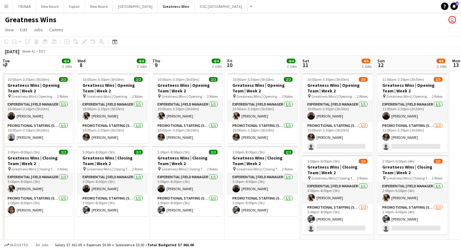  Describe the element at coordinates (452, 20) in the screenshot. I see `app-user-avatar: Jamaal Jemmott` at that location.